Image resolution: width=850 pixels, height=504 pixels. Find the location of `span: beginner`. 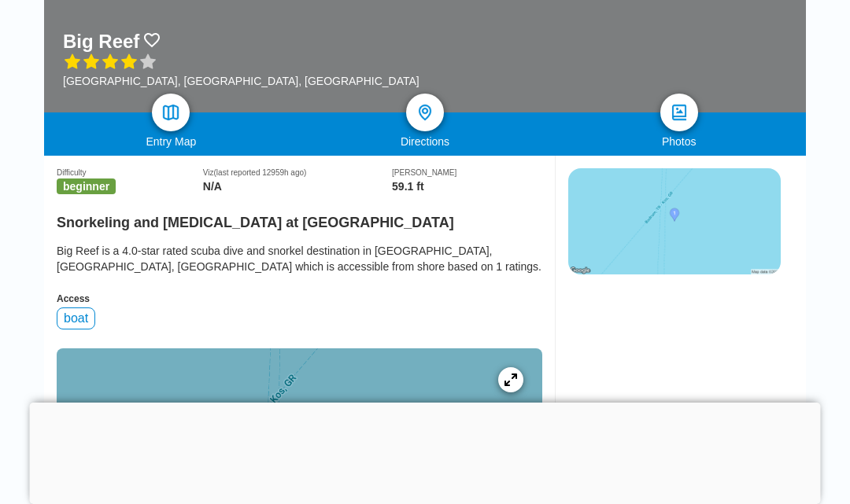

span: beginner is located at coordinates (86, 186).